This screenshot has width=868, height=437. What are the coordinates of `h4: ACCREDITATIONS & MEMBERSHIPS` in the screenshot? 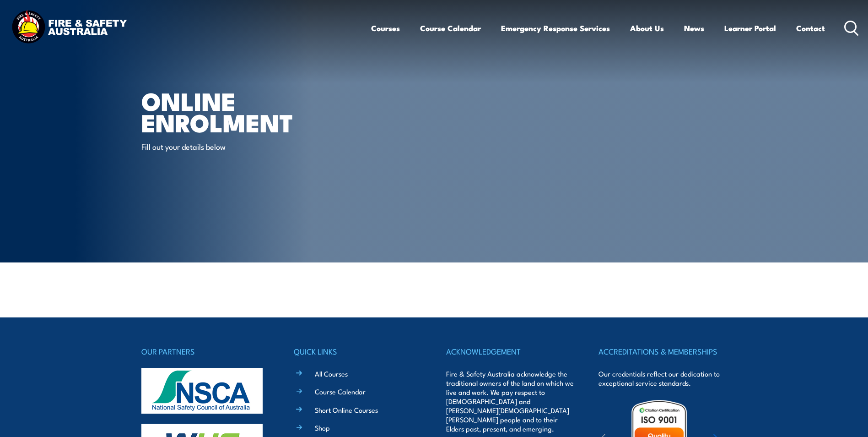 It's located at (663, 351).